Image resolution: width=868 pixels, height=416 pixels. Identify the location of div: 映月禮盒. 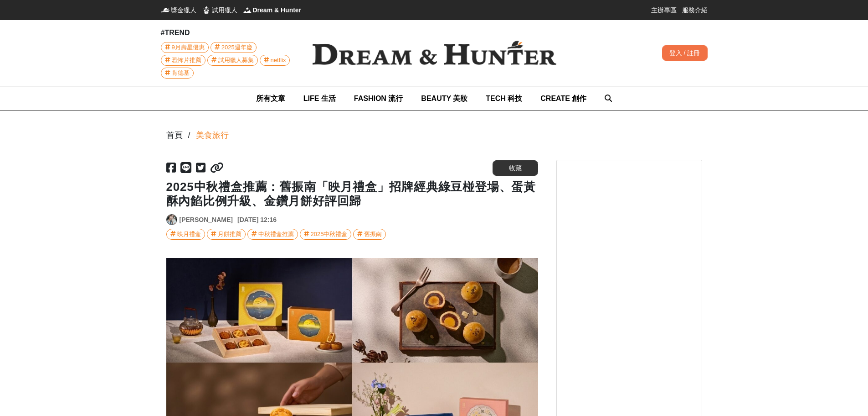
(189, 234).